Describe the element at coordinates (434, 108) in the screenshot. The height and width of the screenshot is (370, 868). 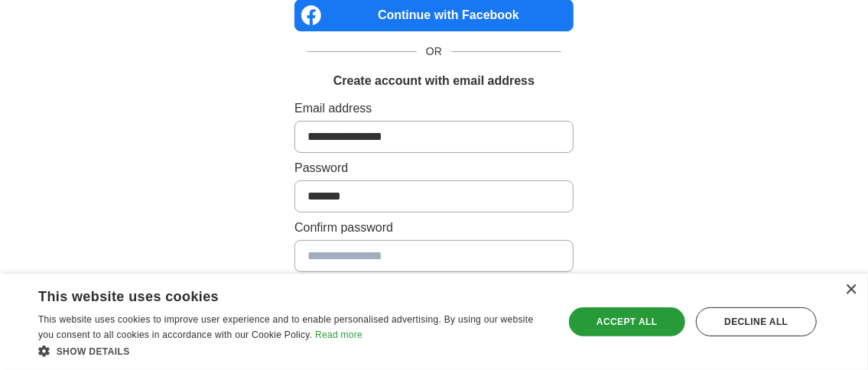
I see `label: Email address` at that location.